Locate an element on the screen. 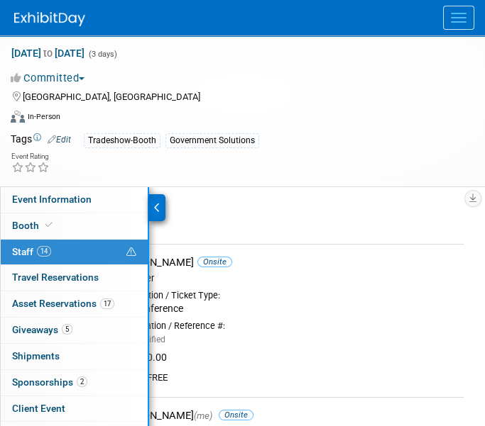  div: Registration / Ticket Type: is located at coordinates (286, 296).